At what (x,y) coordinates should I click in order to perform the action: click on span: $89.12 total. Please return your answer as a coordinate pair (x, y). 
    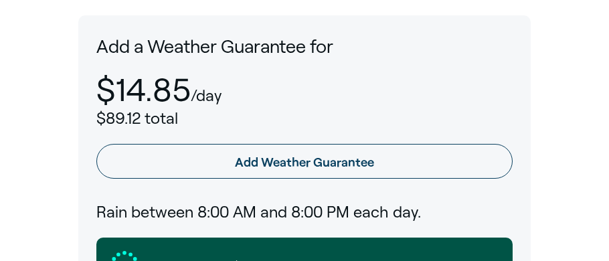
    Looking at the image, I should click on (137, 118).